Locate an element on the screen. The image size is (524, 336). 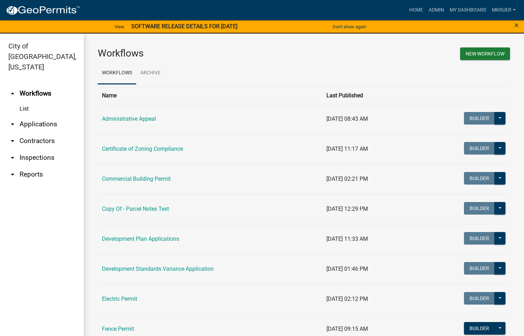
h3: Workflows is located at coordinates (198, 53).